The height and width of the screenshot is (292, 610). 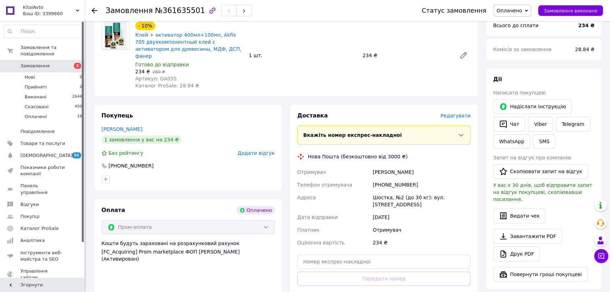 What do you see at coordinates (43, 189) in the screenshot?
I see `span: Панель управління` at bounding box center [43, 189].